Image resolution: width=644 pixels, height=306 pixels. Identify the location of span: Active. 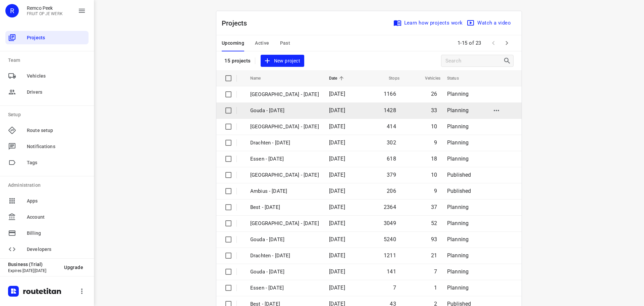
(262, 43).